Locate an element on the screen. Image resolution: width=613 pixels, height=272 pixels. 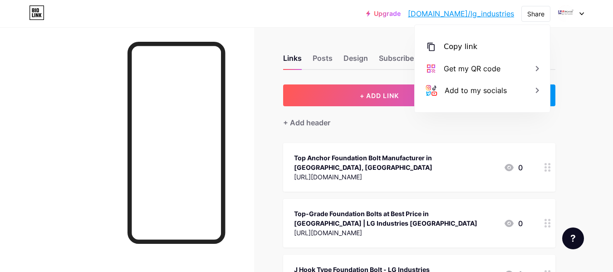
div: Links is located at coordinates (292, 61).